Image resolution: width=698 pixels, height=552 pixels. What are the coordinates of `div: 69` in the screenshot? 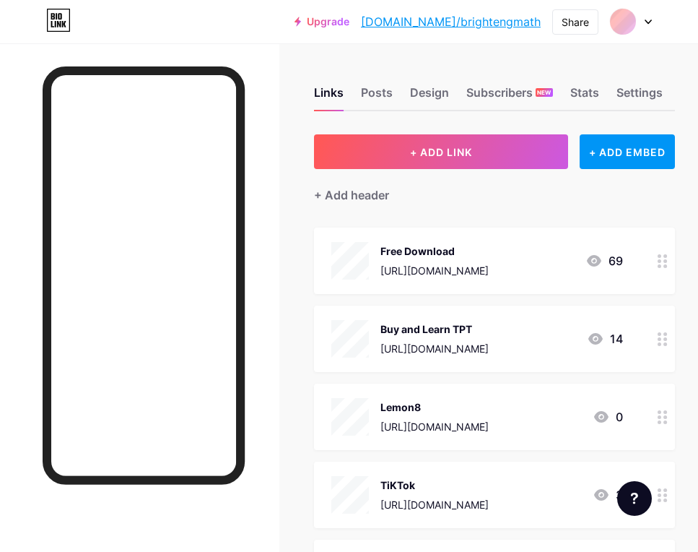 It's located at (604, 261).